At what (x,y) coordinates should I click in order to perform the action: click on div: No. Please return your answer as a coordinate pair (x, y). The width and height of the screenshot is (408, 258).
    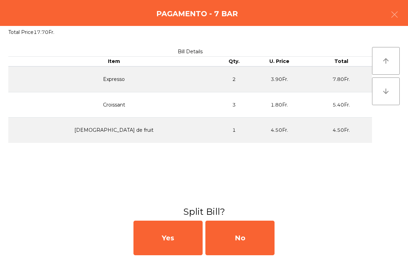
    Looking at the image, I should click on (240, 238).